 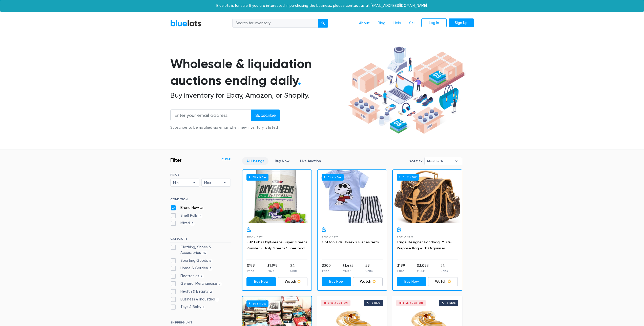 What do you see at coordinates (258, 95) in the screenshot?
I see `h2: Buy inventory for Ebay, Amazon, or Shopify.` at bounding box center [258, 95].